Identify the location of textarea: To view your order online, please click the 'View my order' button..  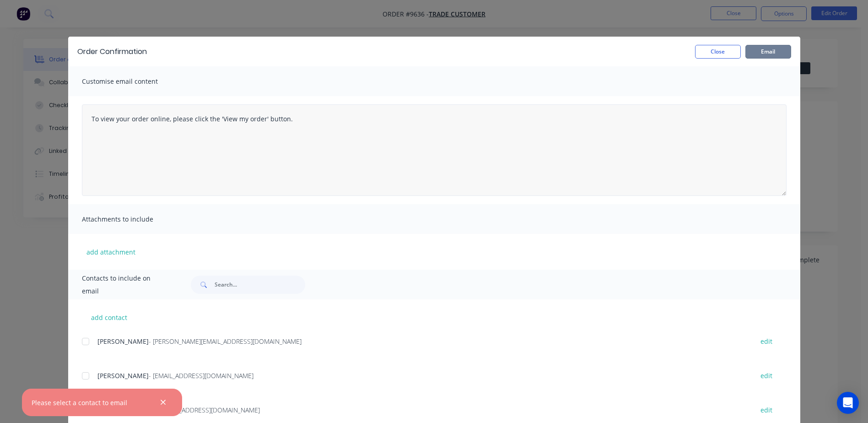
(434, 150).